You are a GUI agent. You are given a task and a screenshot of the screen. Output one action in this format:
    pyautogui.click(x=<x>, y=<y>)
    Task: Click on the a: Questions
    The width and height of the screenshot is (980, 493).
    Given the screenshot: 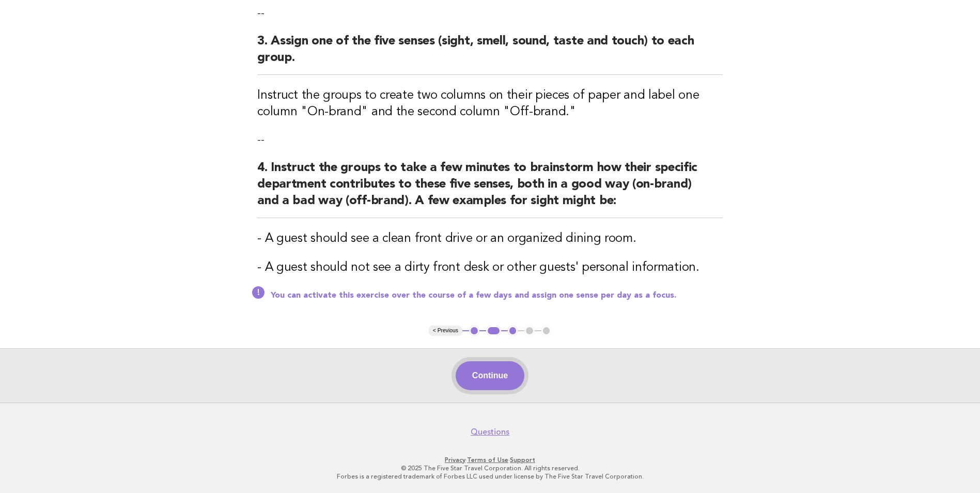 What is the action you would take?
    pyautogui.click(x=490, y=432)
    